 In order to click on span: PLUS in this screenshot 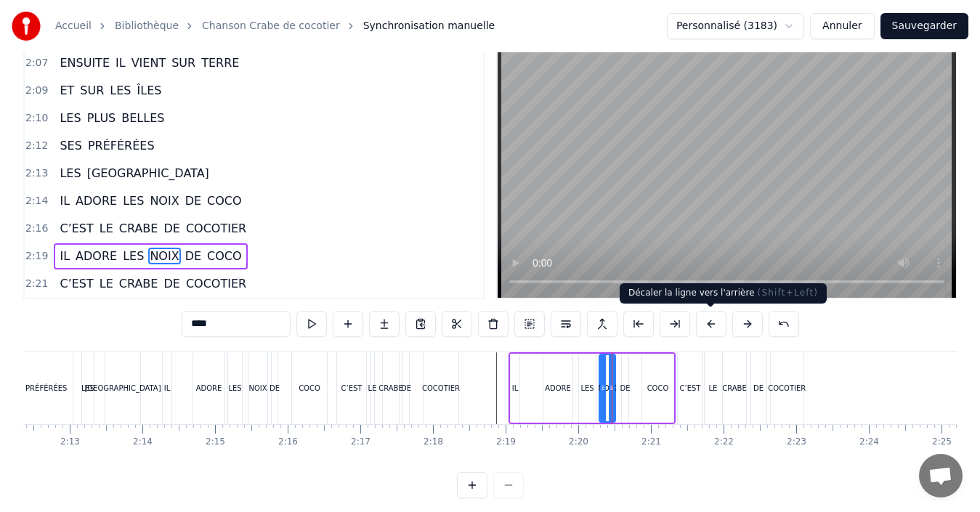, I will do `click(101, 118)`.